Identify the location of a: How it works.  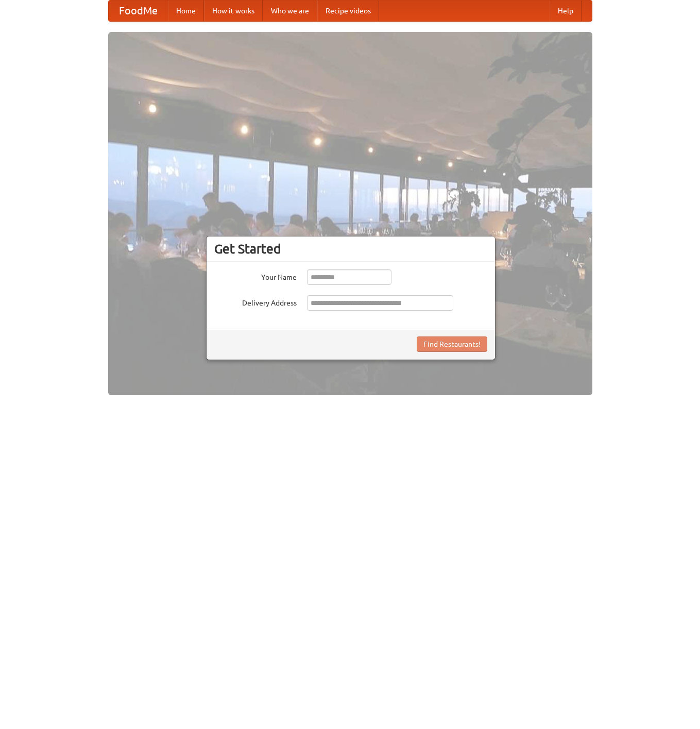
(233, 11).